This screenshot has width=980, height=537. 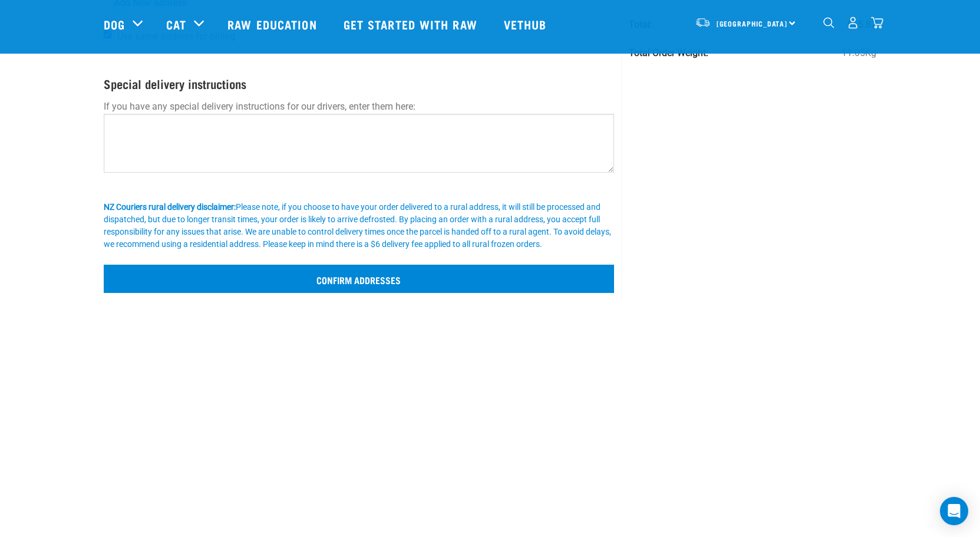 What do you see at coordinates (176, 24) in the screenshot?
I see `a: Cat` at bounding box center [176, 24].